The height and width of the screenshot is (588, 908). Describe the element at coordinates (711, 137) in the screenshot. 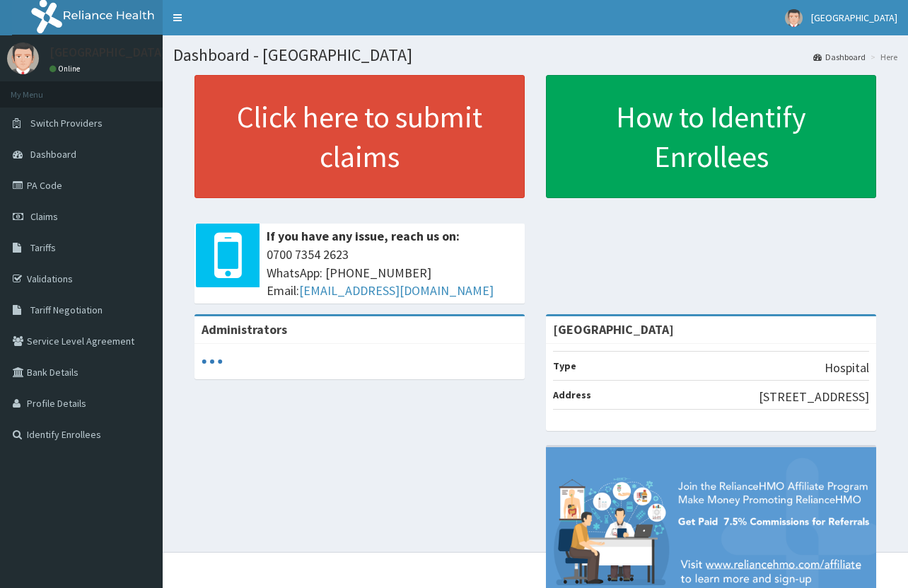

I see `a: How to Identify Enrollees` at that location.